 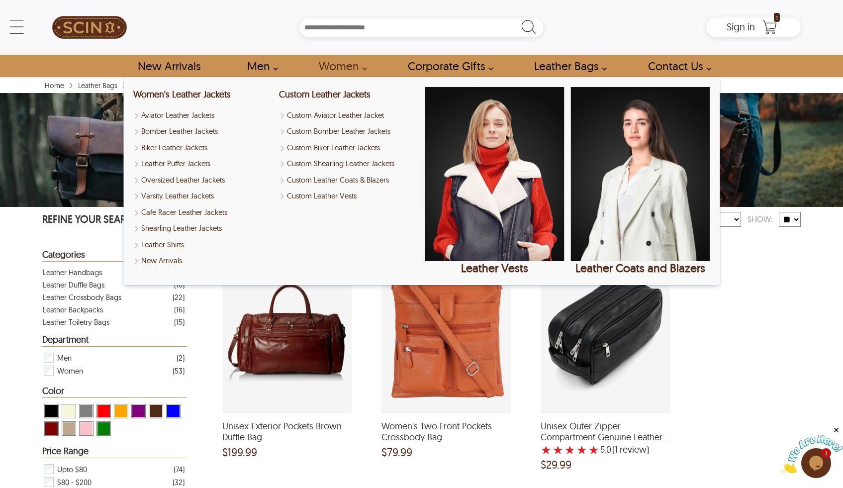 What do you see at coordinates (114, 256) in the screenshot?
I see `div: Heading Filter Leather Bags by Categories` at bounding box center [114, 256].